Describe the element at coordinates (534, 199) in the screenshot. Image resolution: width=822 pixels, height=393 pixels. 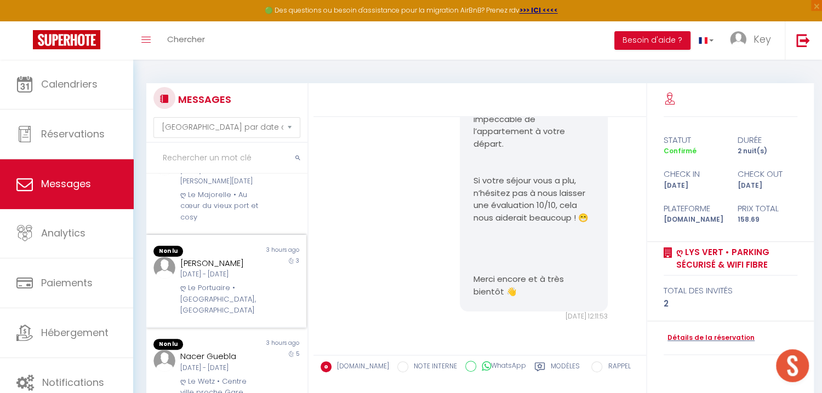
I see `p: Si votre séjour vous a plu, n’hésitez pas à nous laisser une évaluation 10/10, cela nous aiderait...` at that location.